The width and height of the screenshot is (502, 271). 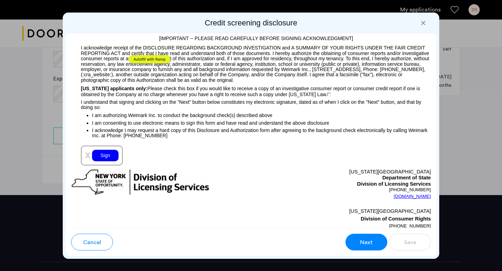 What do you see at coordinates (251, 90) in the screenshot?
I see `p: Please check this box if you would like to receive a copy of an investigative consumer report or ...` at bounding box center [251, 90].